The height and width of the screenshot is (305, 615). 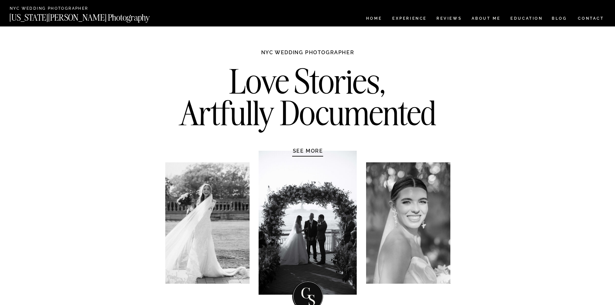 What do you see at coordinates (560, 19) in the screenshot?
I see `nav: BLOG` at bounding box center [560, 19].